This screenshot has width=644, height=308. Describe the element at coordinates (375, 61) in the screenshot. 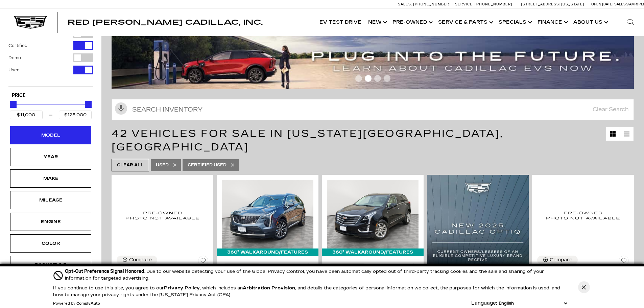

I see `a: ev-blog-post-banners4` at that location.